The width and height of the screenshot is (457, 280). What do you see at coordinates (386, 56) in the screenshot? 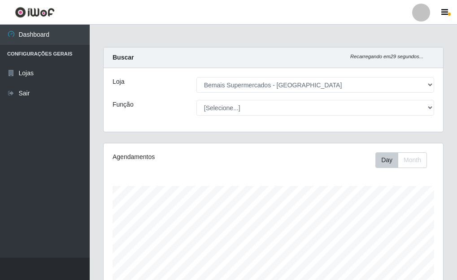
I see `i: Recarregando em 29 segundos...` at bounding box center [386, 56].